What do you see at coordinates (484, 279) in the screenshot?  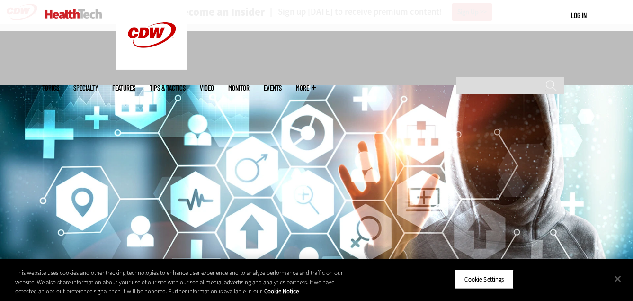 I see `button: Cookie Settings` at bounding box center [484, 279].